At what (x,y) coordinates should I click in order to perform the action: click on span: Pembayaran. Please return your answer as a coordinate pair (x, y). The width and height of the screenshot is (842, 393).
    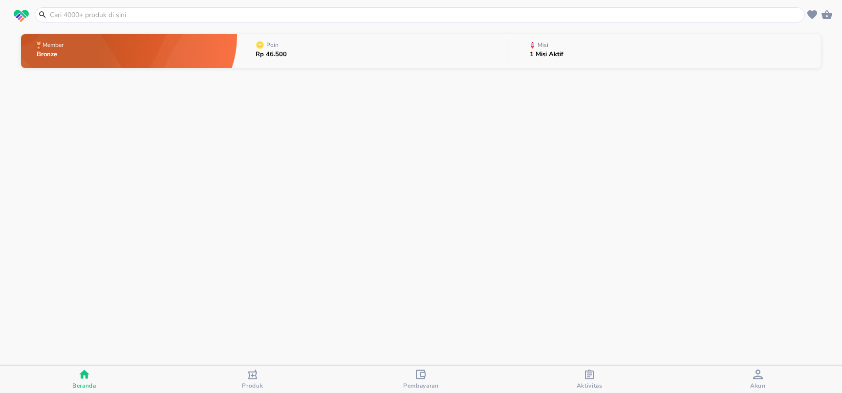
    Looking at the image, I should click on (421, 386).